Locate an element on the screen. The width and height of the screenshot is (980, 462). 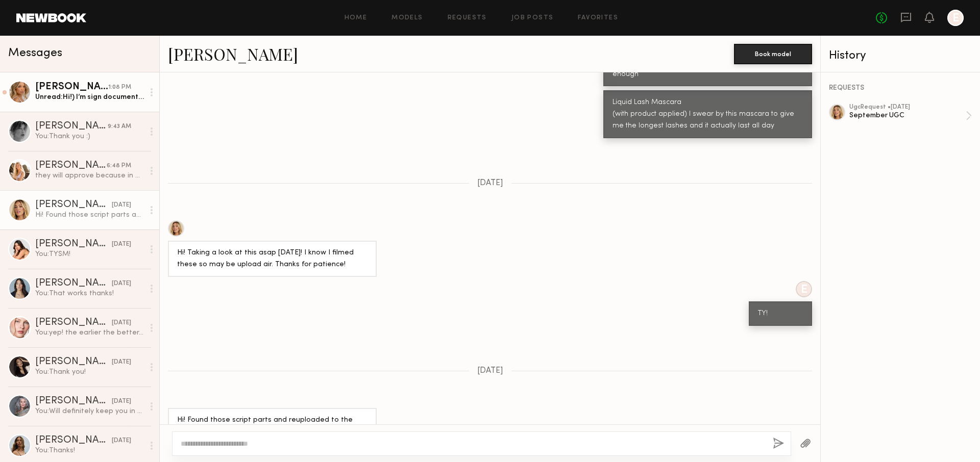
a: Favorites is located at coordinates (598, 18).